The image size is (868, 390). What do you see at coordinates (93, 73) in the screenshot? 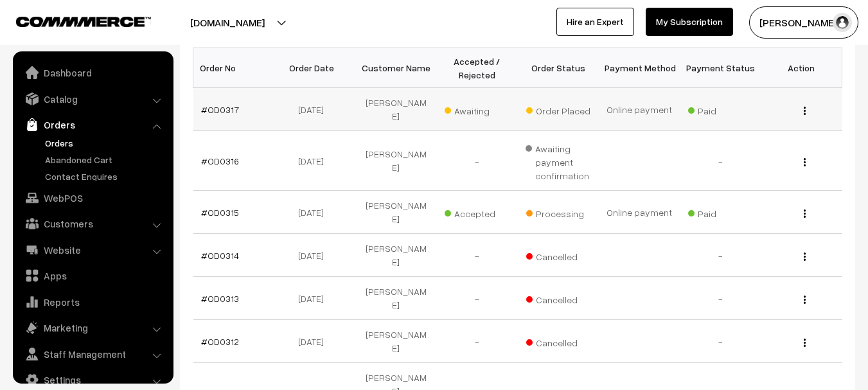
I see `a: Dashboard` at bounding box center [93, 73].